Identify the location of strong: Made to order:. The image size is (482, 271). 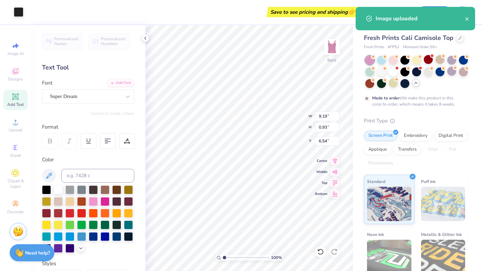
(386, 98).